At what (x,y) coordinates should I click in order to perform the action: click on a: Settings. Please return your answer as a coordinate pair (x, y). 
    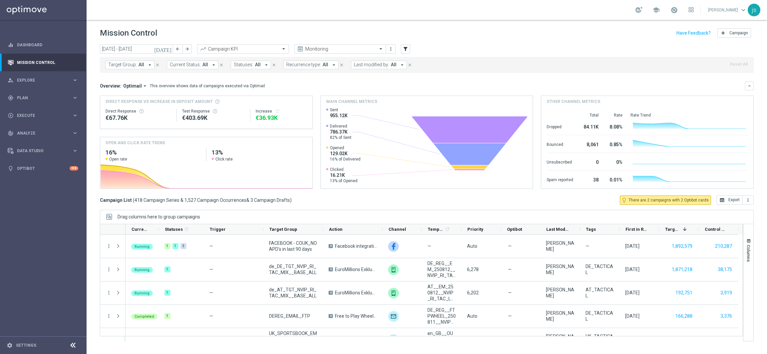
    Looking at the image, I should click on (26, 345).